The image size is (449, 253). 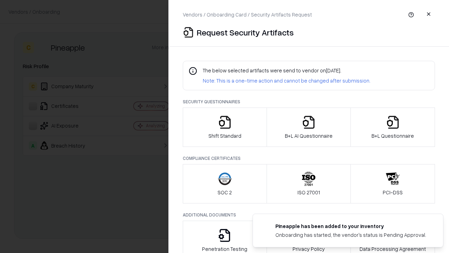 I want to click on p: Request Security Artifacts, so click(x=245, y=32).